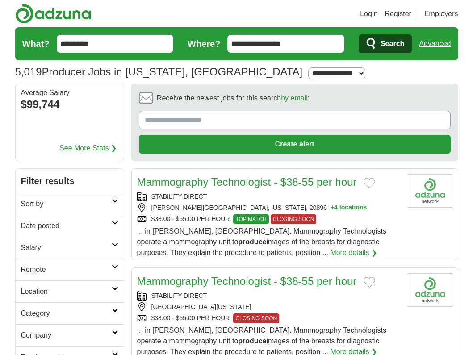  I want to click on h2: Sort by, so click(66, 204).